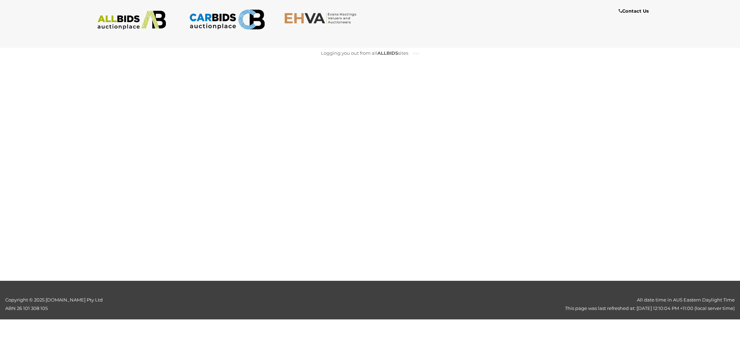 Image resolution: width=740 pixels, height=351 pixels. I want to click on img: EHVA.com.au, so click(322, 18).